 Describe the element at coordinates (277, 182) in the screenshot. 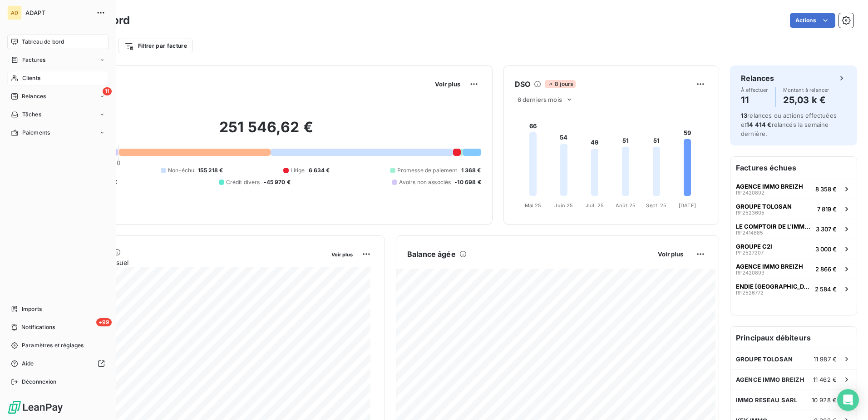

I see `span: -45 970 €` at that location.